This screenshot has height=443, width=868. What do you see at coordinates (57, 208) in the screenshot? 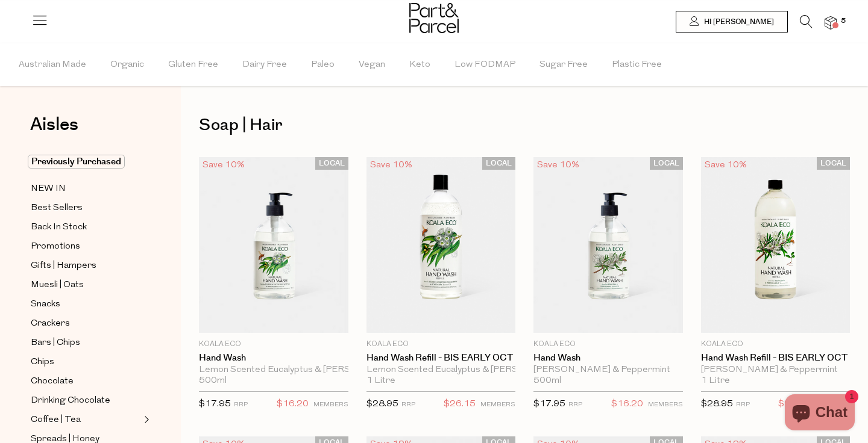
I see `span: Best Sellers` at bounding box center [57, 208].